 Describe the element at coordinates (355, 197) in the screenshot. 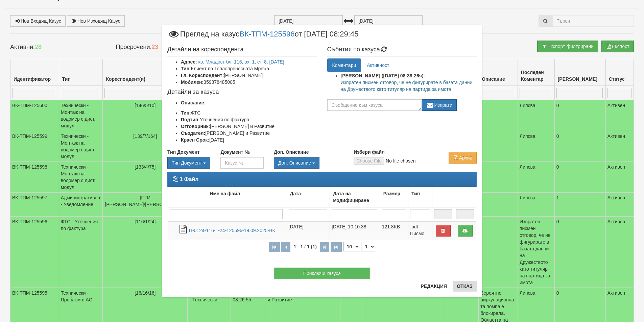

I see `td: Дата на модифициране: No sort applied, activate to apply an ascending sort` at that location.